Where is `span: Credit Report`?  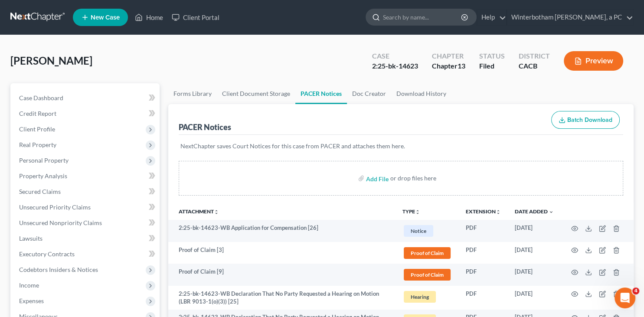 span: Credit Report is located at coordinates (38, 113).